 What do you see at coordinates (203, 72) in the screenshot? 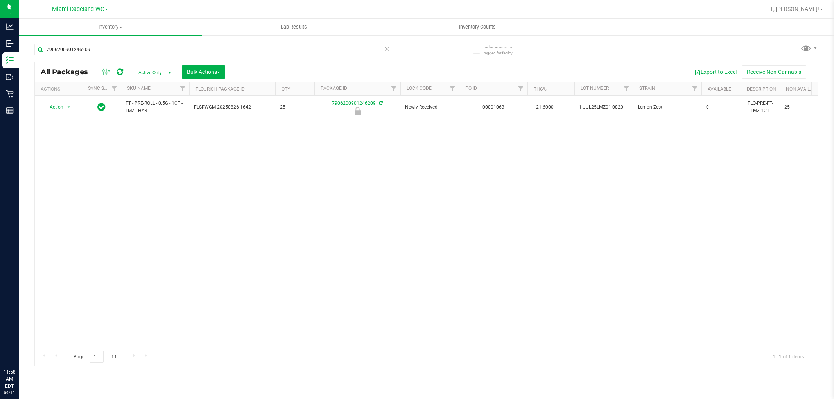
I see `button: Bulk Actions` at bounding box center [203, 72].